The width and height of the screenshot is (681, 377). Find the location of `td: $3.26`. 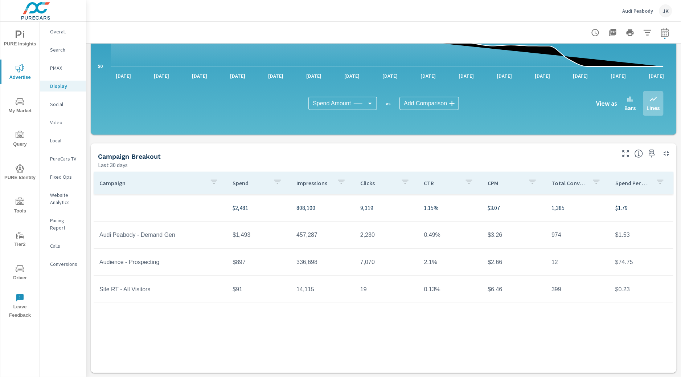

td: $3.26 is located at coordinates (514, 235).